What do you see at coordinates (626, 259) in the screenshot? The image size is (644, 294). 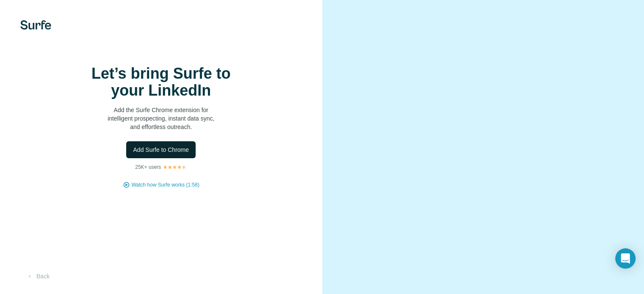 I see `div: Open Intercom Messenger` at bounding box center [626, 259].